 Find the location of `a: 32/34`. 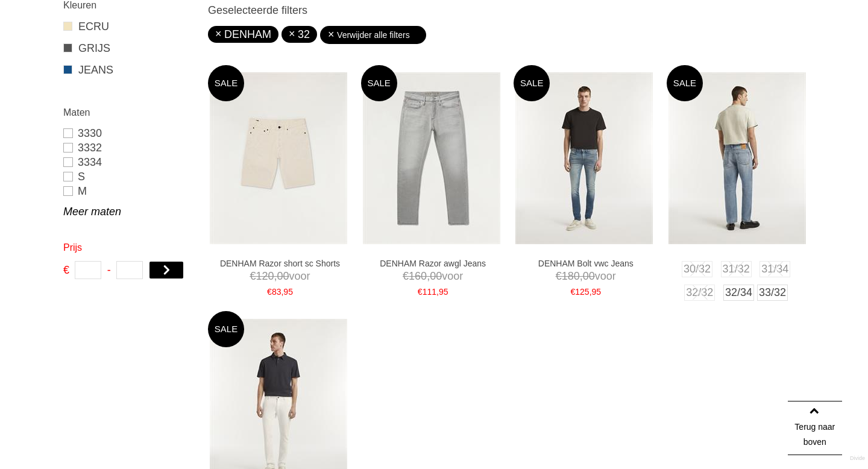

a: 32/34 is located at coordinates (738, 292).